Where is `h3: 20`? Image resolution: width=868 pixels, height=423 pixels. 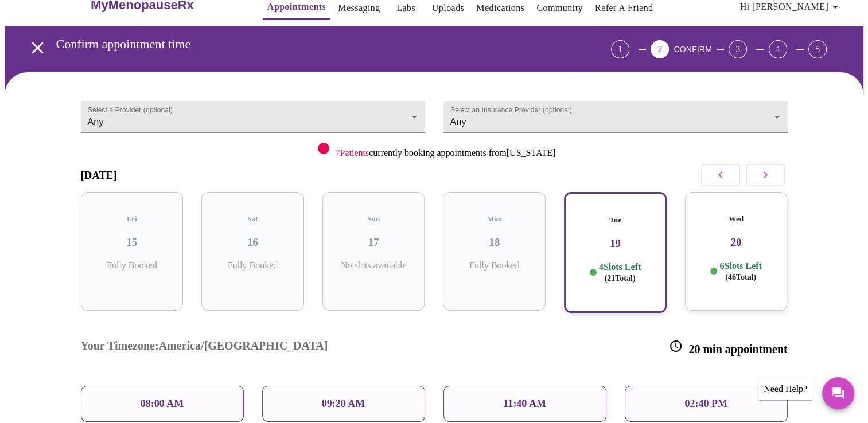
h3: 20 is located at coordinates (736, 243).